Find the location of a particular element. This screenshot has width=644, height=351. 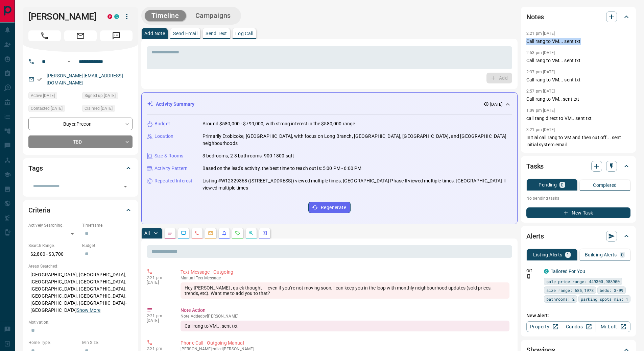

a: Tailored For You is located at coordinates (568, 272).